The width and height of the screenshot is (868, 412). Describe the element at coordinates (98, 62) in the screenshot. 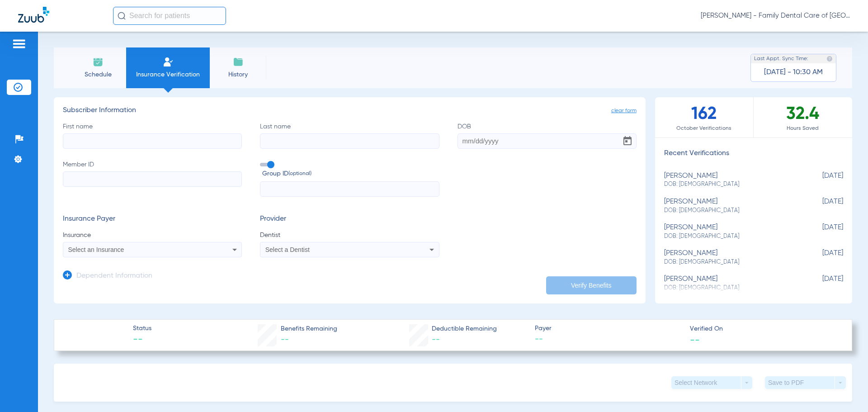

I see `img: Schedule` at that location.